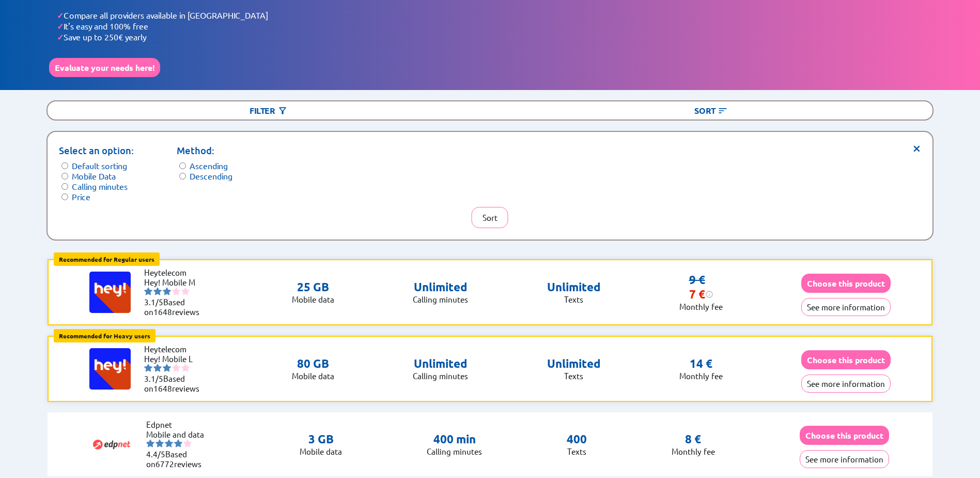 The width and height of the screenshot is (980, 478). Describe the element at coordinates (112, 444) in the screenshot. I see `img: Logo of Edpnet` at that location.